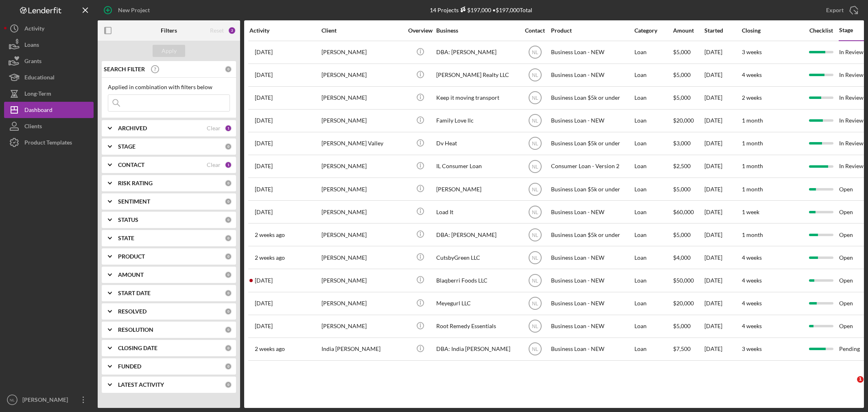 The image size is (868, 412). I want to click on div: Educational, so click(39, 78).